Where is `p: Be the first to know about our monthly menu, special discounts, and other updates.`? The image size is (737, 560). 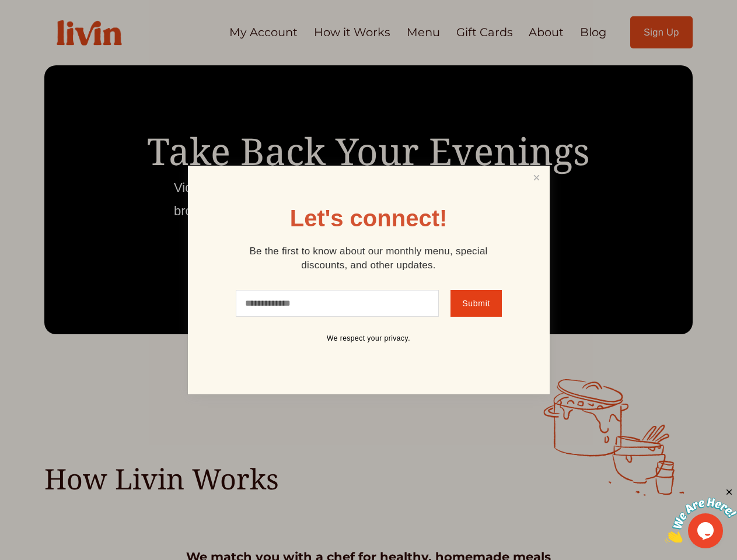 p: Be the first to know about our monthly menu, special discounts, and other updates. is located at coordinates (368, 259).